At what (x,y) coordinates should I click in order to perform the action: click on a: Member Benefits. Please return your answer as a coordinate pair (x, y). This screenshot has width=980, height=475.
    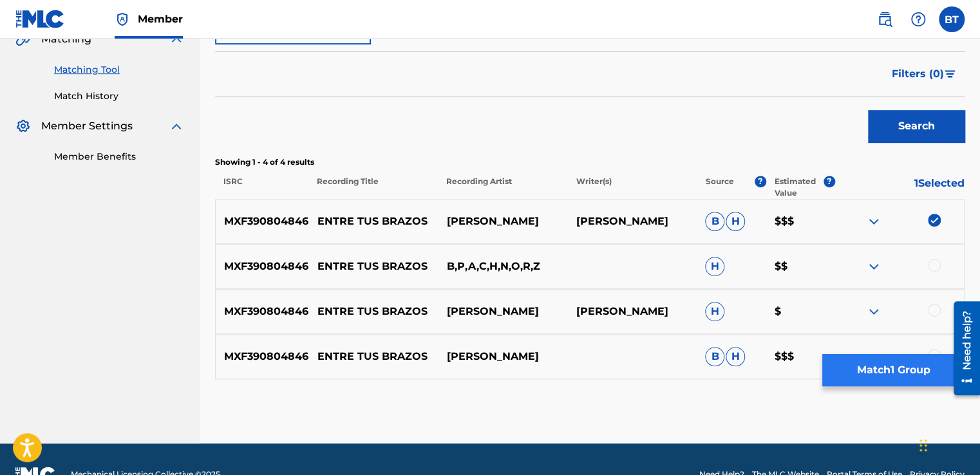
    Looking at the image, I should click on (119, 156).